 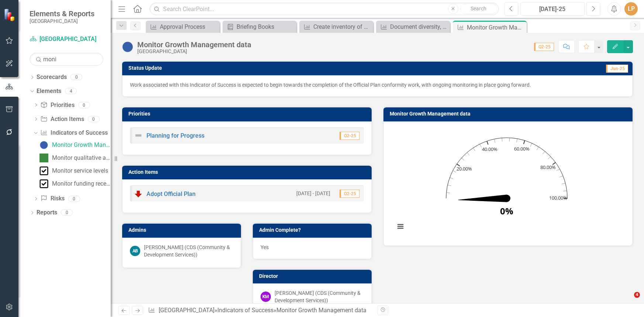 I want to click on input: Search ClearPoint..., so click(x=324, y=9).